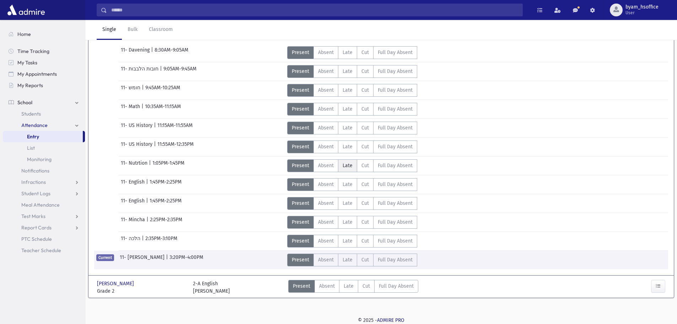  Describe the element at coordinates (163, 90) in the screenshot. I see `span: 9:45AM-10:25AM` at that location.